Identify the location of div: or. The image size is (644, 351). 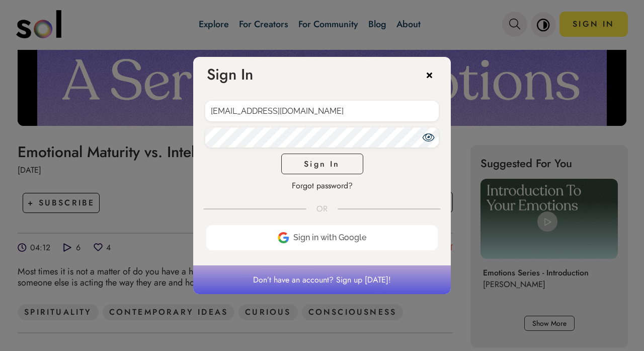
(322, 214).